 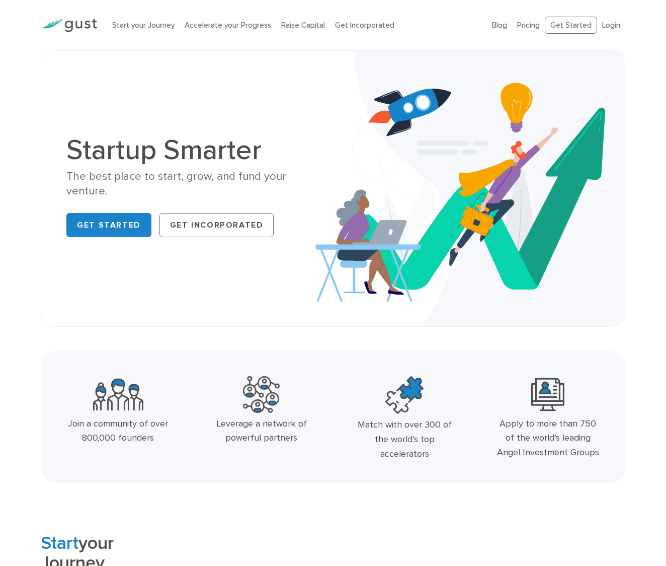 What do you see at coordinates (143, 25) in the screenshot?
I see `a: Start your Journey` at bounding box center [143, 25].